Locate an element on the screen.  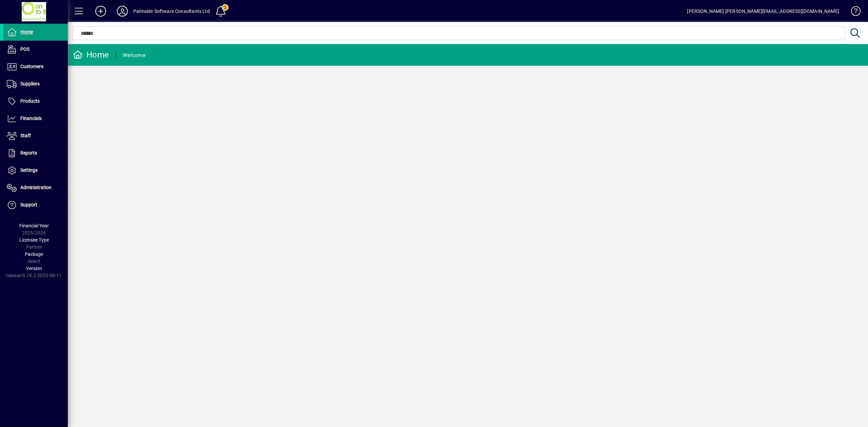
div: Welcome is located at coordinates (134, 55).